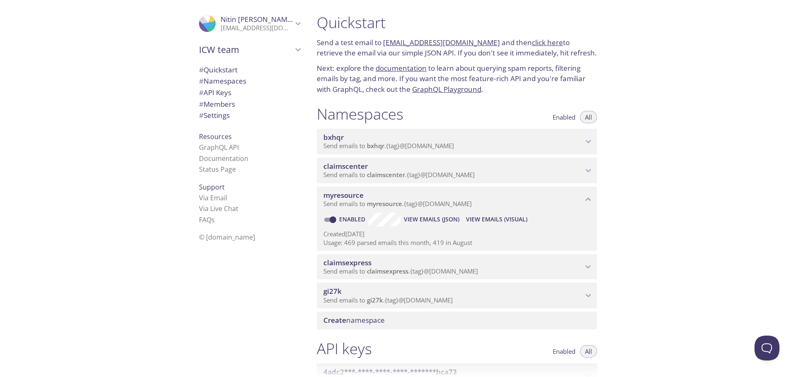 Image resolution: width=796 pixels, height=377 pixels. What do you see at coordinates (496, 220) in the screenshot?
I see `button: View Emails (Visual)` at bounding box center [496, 220].